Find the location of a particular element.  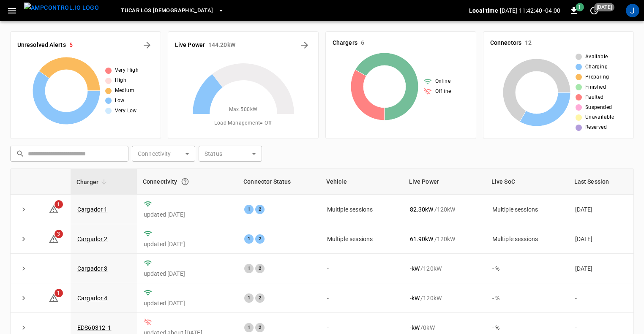

span: Offline is located at coordinates (443, 92).